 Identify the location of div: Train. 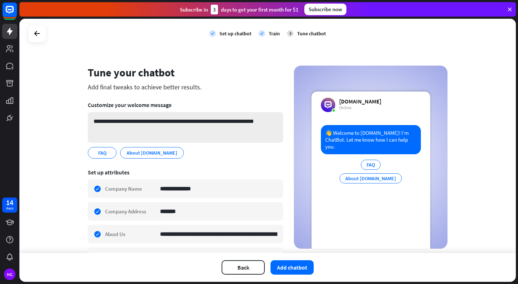
(274, 33).